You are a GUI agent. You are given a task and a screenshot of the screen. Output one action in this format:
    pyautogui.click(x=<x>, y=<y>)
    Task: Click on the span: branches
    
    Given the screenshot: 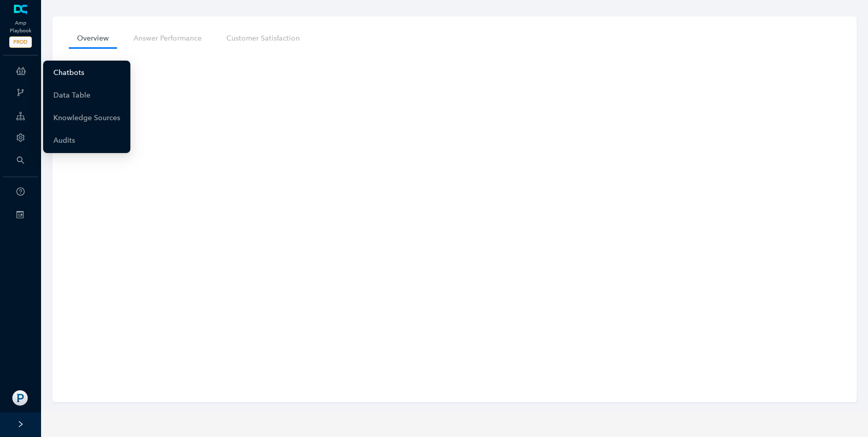 What is the action you would take?
    pyautogui.click(x=20, y=92)
    